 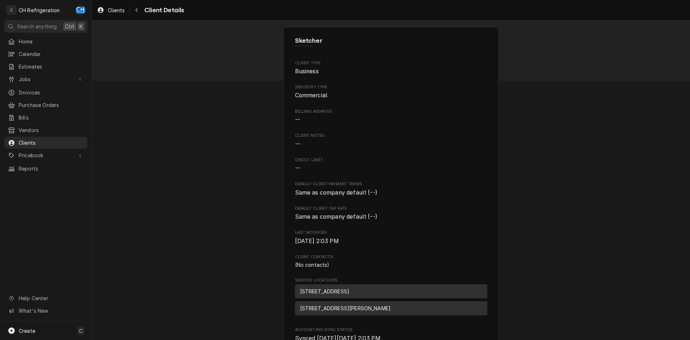 What do you see at coordinates (391, 281) in the screenshot?
I see `span: Service Locations` at bounding box center [391, 281].